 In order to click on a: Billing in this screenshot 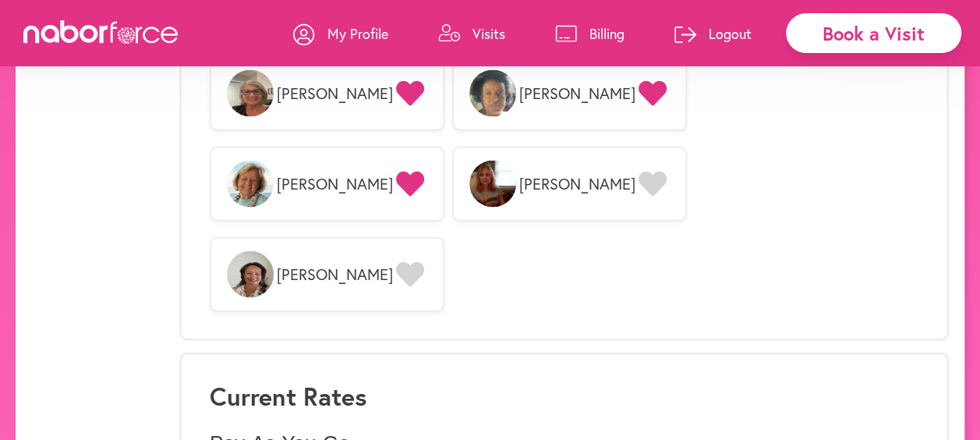, I will do `click(589, 33)`.